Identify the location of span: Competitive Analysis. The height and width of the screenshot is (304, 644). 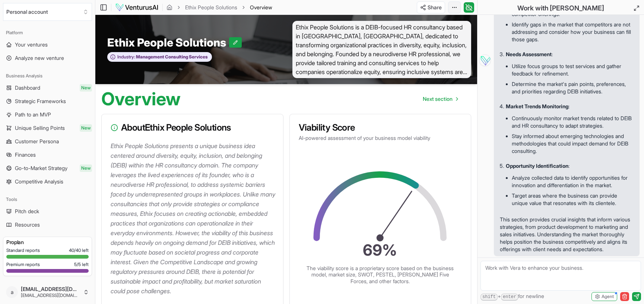
(39, 182).